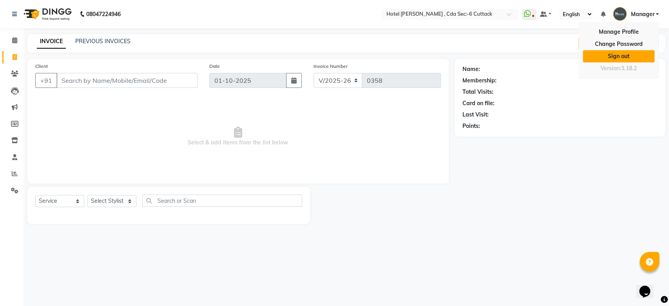 The height and width of the screenshot is (306, 669). Describe the element at coordinates (238, 136) in the screenshot. I see `span: Select & add items from the list below` at that location.